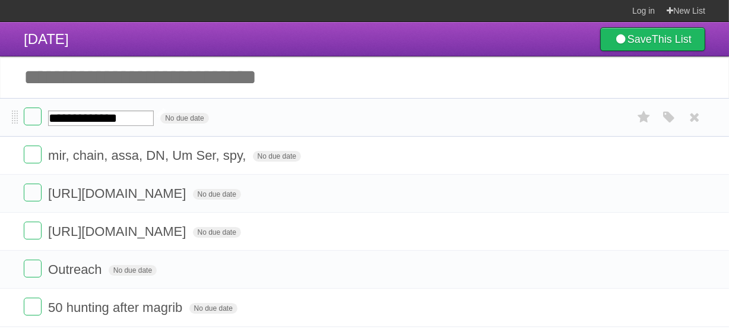  What do you see at coordinates (77, 269) in the screenshot?
I see `span: Outreach` at bounding box center [77, 269].